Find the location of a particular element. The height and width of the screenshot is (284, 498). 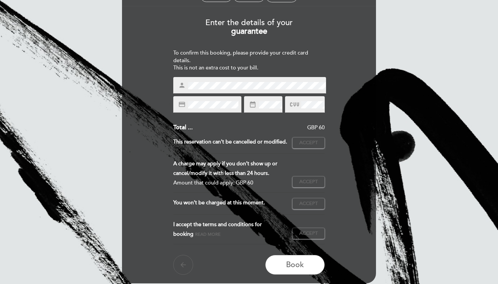

div: You won’t be charged at this moment. is located at coordinates (233, 204).